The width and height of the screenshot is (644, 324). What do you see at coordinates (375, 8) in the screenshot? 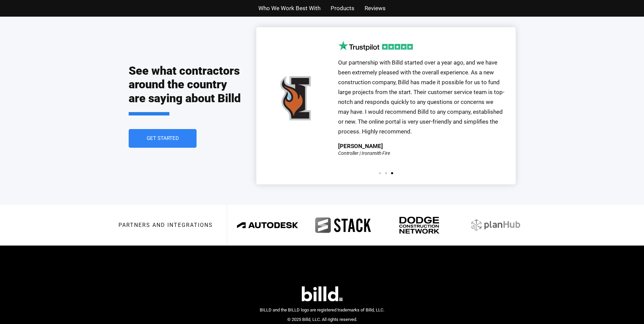
I see `a: Reviews` at bounding box center [375, 8].